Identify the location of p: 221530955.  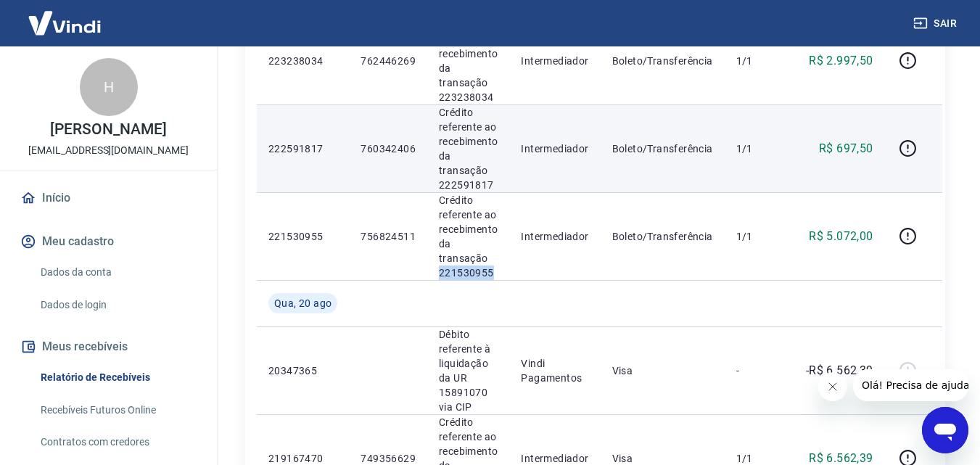
(302, 237).